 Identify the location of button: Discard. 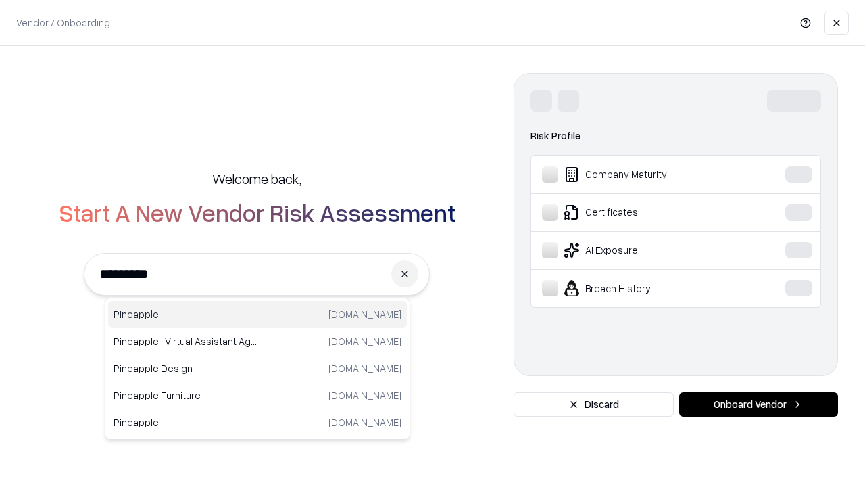
(594, 404).